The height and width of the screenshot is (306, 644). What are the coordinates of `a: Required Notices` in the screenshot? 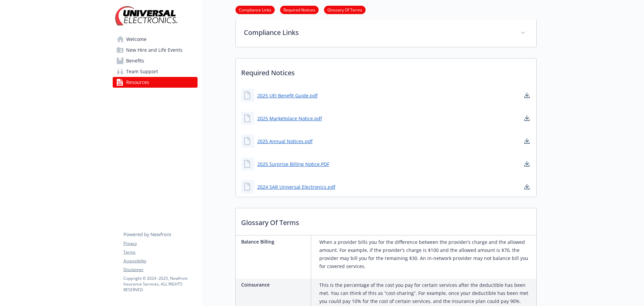 It's located at (300, 10).